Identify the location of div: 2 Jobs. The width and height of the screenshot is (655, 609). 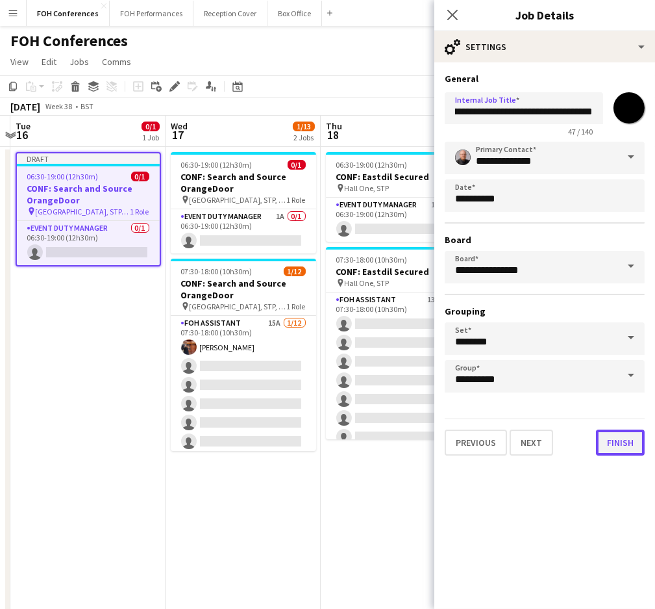
(304, 137).